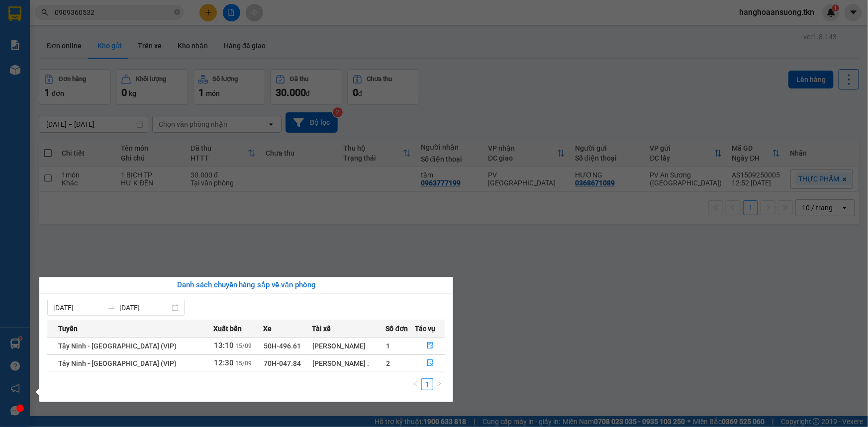  What do you see at coordinates (224, 345) in the screenshot?
I see `span: 13:10` at bounding box center [224, 345].